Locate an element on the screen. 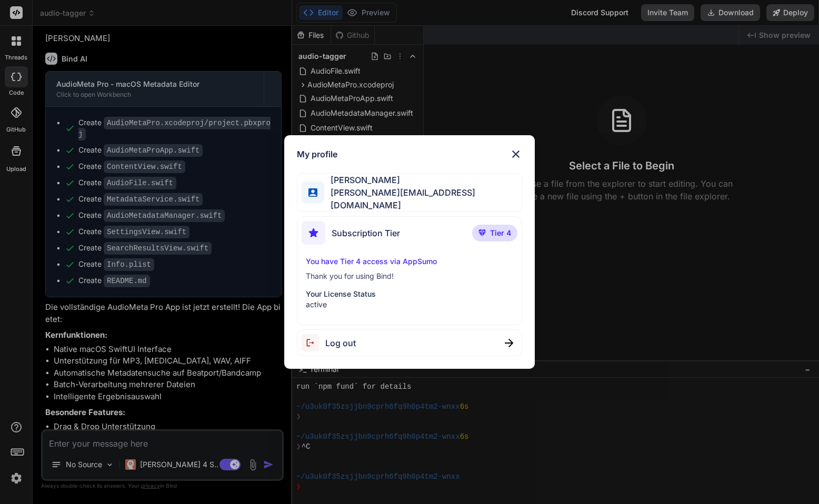 This screenshot has height=504, width=819. p: You have Tier 4 access via AppSumo is located at coordinates (410, 261).